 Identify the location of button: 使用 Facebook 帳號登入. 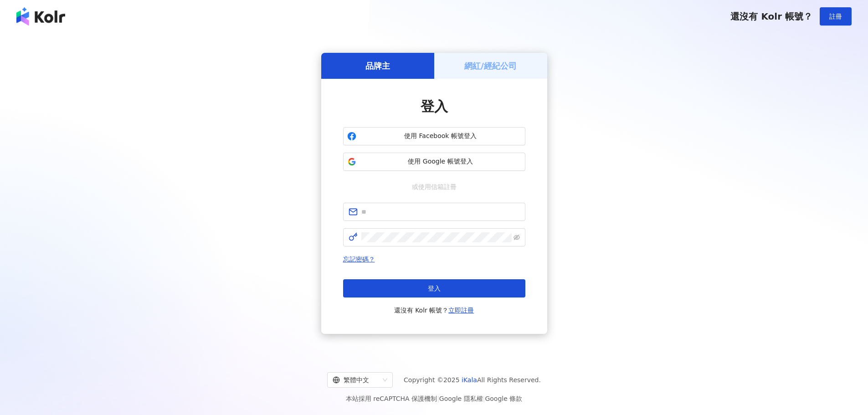
(434, 136).